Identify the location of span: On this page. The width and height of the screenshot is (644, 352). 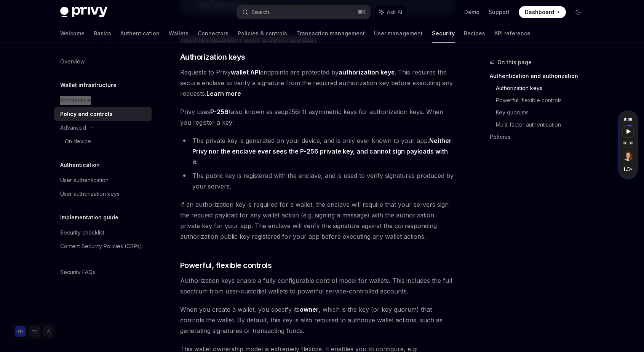
(514, 62).